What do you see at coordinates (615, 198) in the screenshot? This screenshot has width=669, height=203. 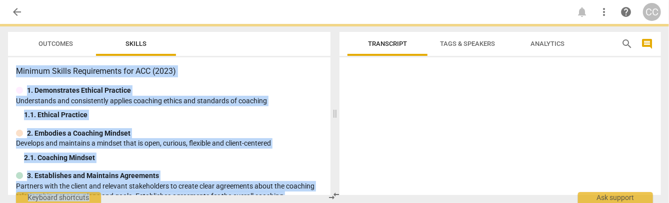 I see `div: Ask support` at bounding box center [615, 198].